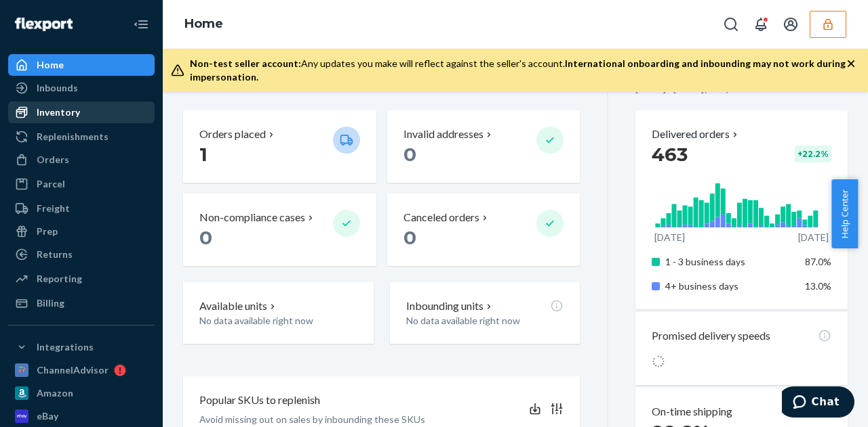 The image size is (868, 427). Describe the element at coordinates (58, 113) in the screenshot. I see `div: Inventory` at that location.